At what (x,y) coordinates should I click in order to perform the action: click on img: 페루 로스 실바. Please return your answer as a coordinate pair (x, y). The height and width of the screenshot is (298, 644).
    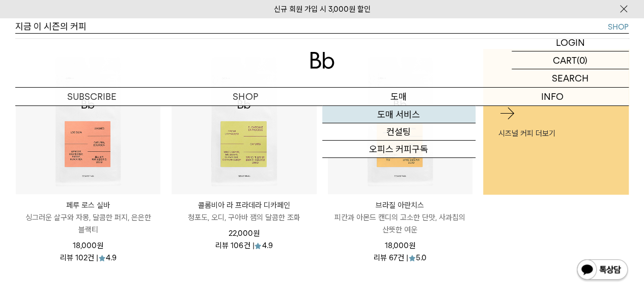
    Looking at the image, I should click on (88, 122).